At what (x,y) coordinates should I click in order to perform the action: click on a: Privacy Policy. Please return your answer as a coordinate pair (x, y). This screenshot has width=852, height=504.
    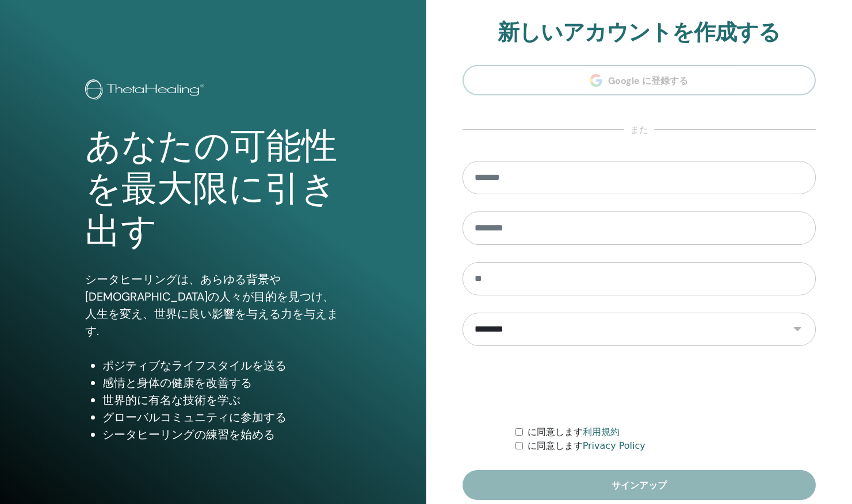
    Looking at the image, I should click on (614, 445).